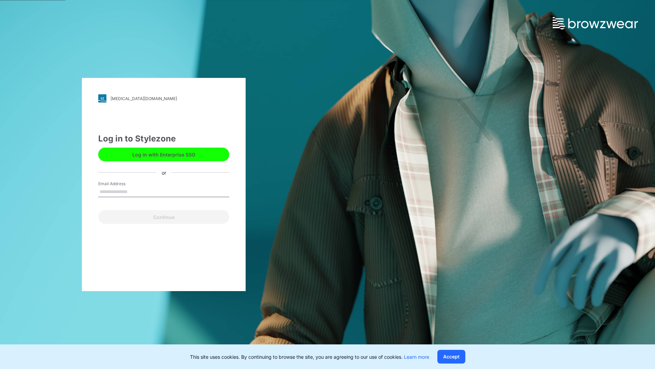 This screenshot has height=369, width=655. I want to click on button: Accept, so click(452, 356).